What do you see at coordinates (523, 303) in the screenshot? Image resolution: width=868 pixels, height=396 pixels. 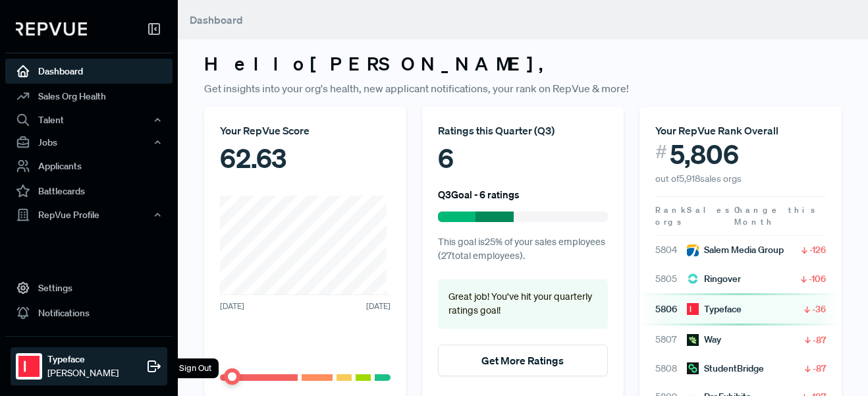 I see `p: Great job! You've hit your quarterly ratings goal!` at bounding box center [523, 303].